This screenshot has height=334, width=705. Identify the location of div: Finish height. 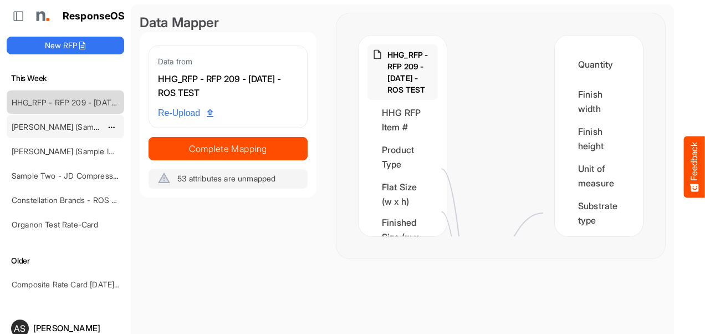
(599, 139).